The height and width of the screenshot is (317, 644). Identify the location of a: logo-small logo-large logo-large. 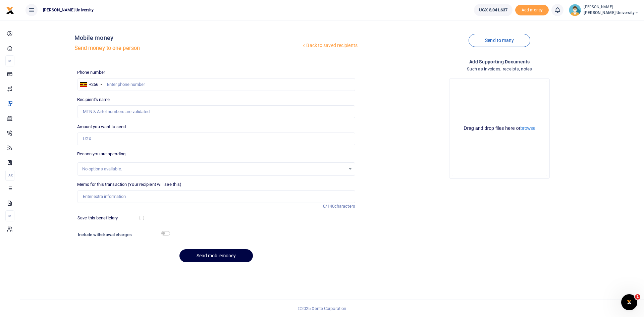
(10, 10).